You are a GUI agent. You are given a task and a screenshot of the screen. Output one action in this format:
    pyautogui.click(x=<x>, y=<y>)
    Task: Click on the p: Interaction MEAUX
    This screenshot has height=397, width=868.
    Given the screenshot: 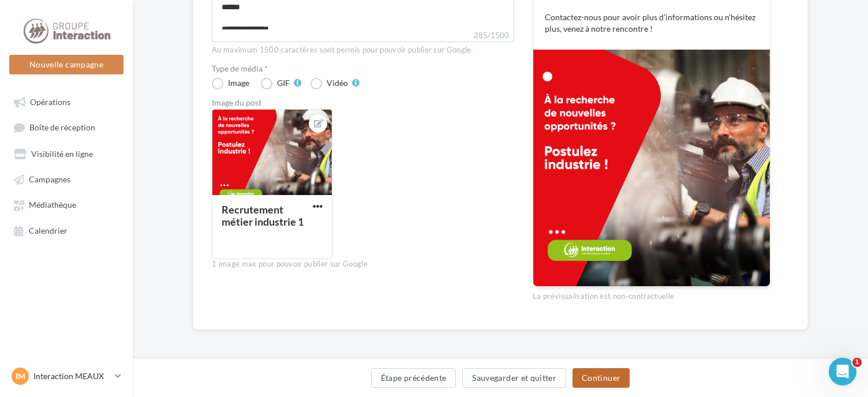 What is the action you would take?
    pyautogui.click(x=71, y=376)
    